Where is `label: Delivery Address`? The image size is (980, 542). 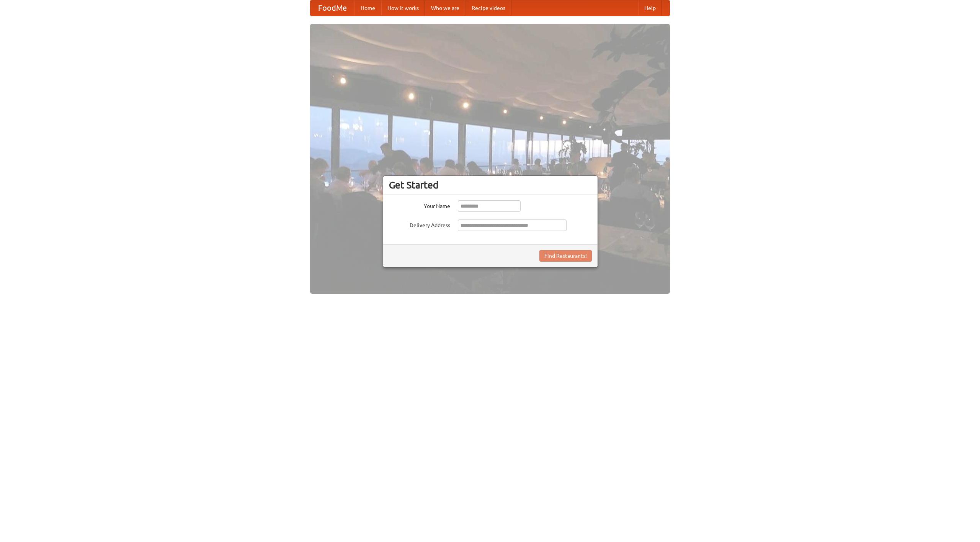 label: Delivery Address is located at coordinates (420, 224).